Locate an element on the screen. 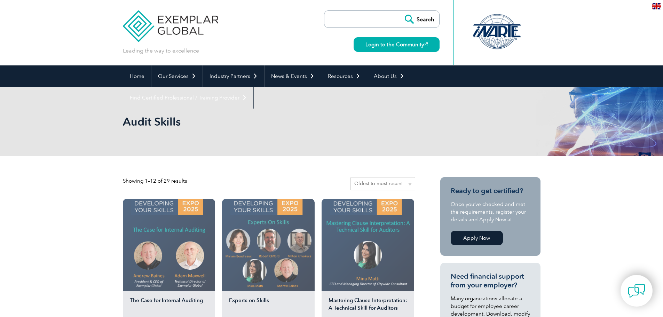 This screenshot has height=317, width=663. a: About Us is located at coordinates (389, 76).